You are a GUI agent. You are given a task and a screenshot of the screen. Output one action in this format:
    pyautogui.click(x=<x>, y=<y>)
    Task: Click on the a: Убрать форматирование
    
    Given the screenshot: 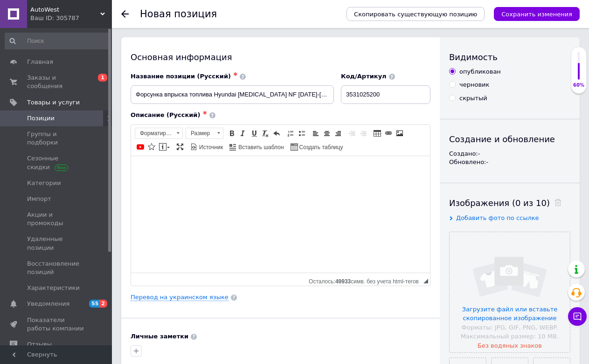 What is the action you would take?
    pyautogui.click(x=265, y=134)
    